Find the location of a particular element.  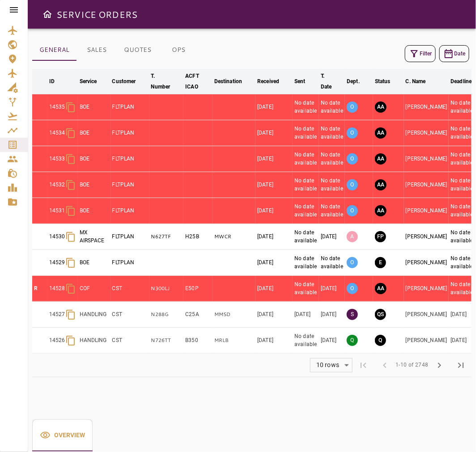

p: 14527 is located at coordinates (58, 314).